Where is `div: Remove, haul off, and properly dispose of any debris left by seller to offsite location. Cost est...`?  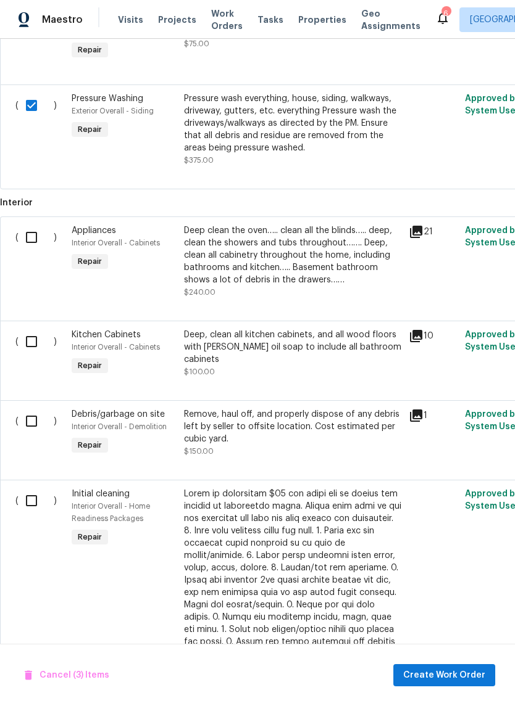
div: Remove, haul off, and properly dispose of any debris left by seller to offsite location. Cost est... is located at coordinates (292, 427).